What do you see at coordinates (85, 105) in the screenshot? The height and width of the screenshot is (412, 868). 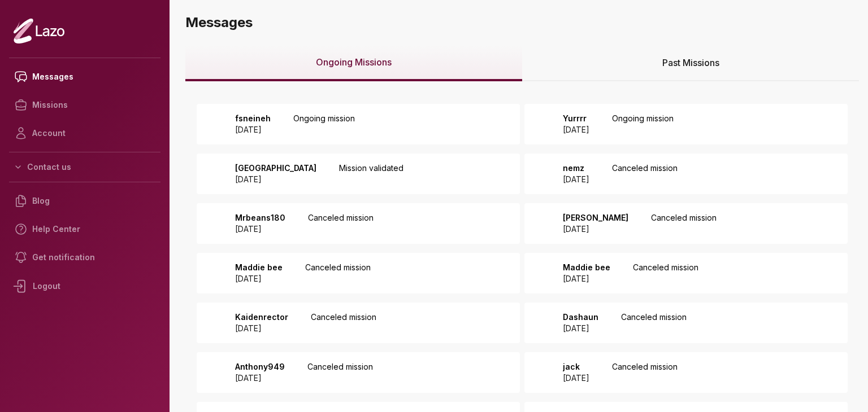 I see `a: Missions` at bounding box center [85, 105].